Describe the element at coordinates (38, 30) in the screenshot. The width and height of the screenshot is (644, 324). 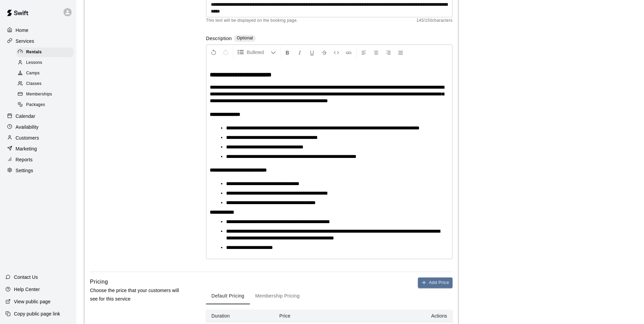
I see `a: Home` at that location.